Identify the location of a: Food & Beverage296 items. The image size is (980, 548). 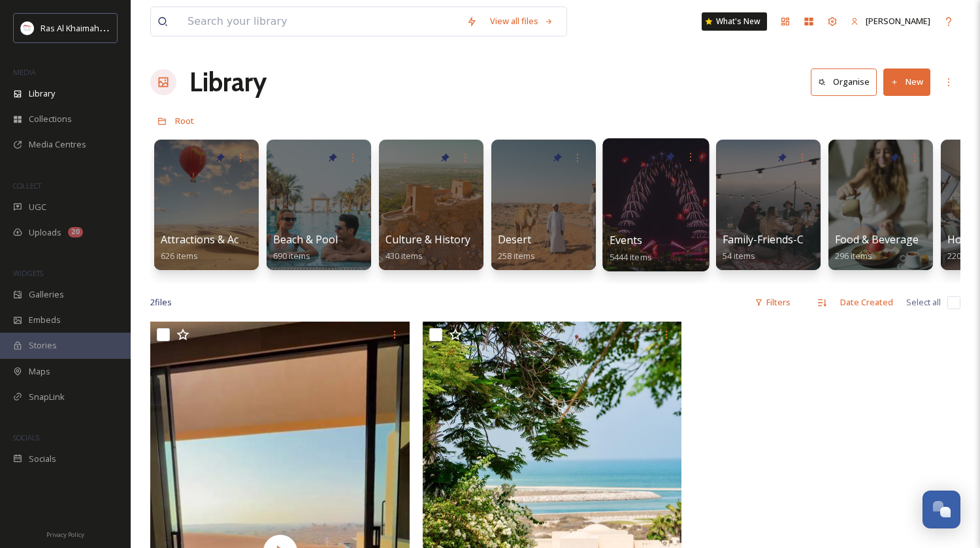
(876, 247).